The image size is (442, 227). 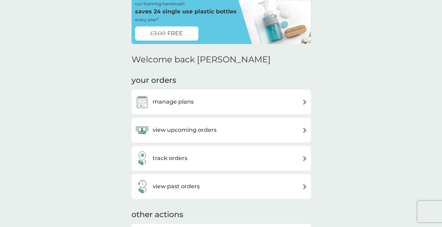 What do you see at coordinates (170, 158) in the screenshot?
I see `h3: track orders` at bounding box center [170, 158].